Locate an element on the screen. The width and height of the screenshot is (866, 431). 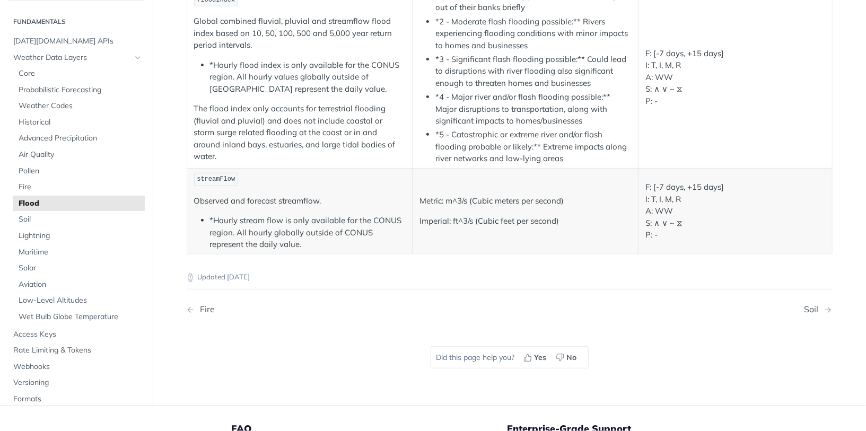
span: Access Keys is located at coordinates (77, 335).